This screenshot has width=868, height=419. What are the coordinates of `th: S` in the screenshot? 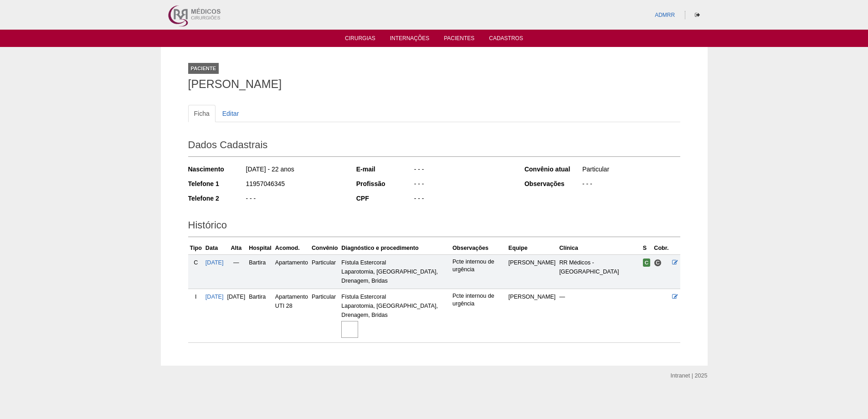 It's located at (647, 248).